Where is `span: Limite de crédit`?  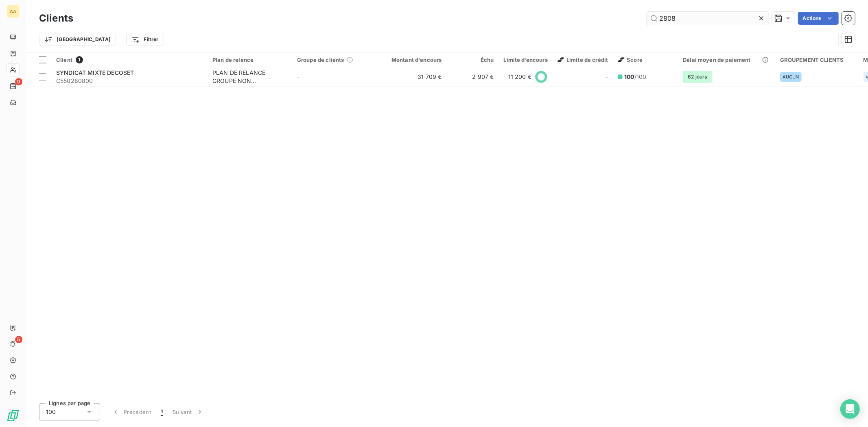
span: Limite de crédit is located at coordinates (582, 60).